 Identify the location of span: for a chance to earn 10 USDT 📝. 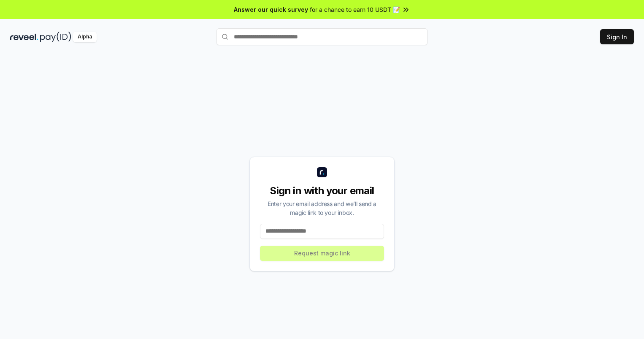
(355, 9).